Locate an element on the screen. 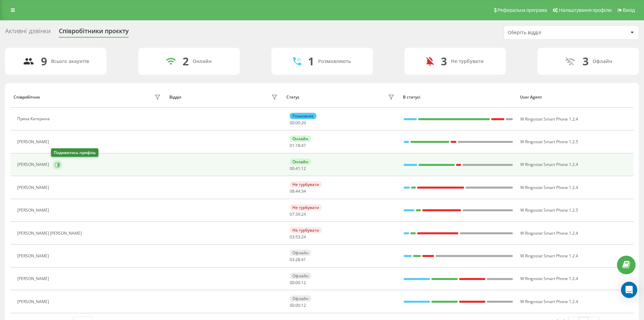  span: 08 is located at coordinates (292, 191).